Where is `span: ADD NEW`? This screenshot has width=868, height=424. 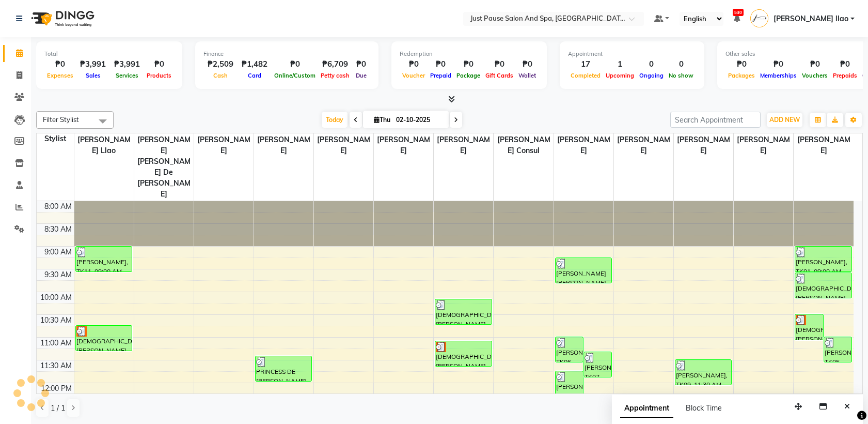 span: ADD NEW is located at coordinates (784, 120).